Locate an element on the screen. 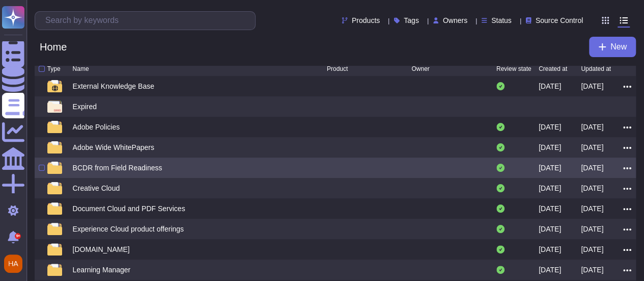  input: Search by keywords is located at coordinates (148, 21).